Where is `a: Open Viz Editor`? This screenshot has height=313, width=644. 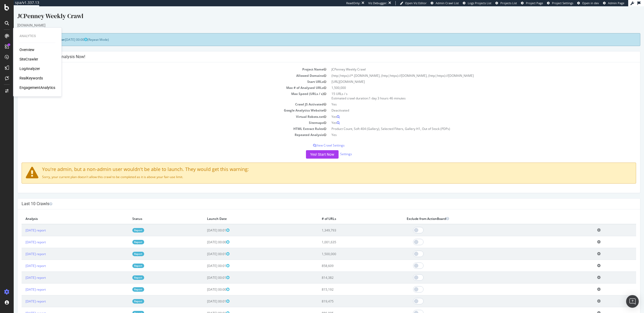
a: Open Viz Editor is located at coordinates (413, 3).